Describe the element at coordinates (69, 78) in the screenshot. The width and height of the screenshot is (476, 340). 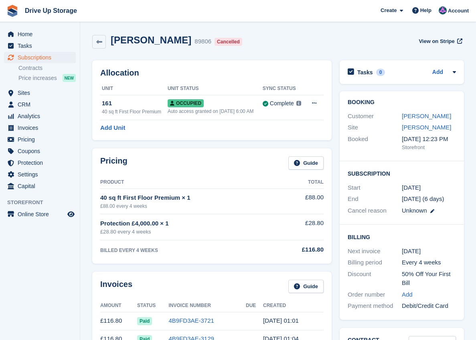
I see `div: NEW` at that location.